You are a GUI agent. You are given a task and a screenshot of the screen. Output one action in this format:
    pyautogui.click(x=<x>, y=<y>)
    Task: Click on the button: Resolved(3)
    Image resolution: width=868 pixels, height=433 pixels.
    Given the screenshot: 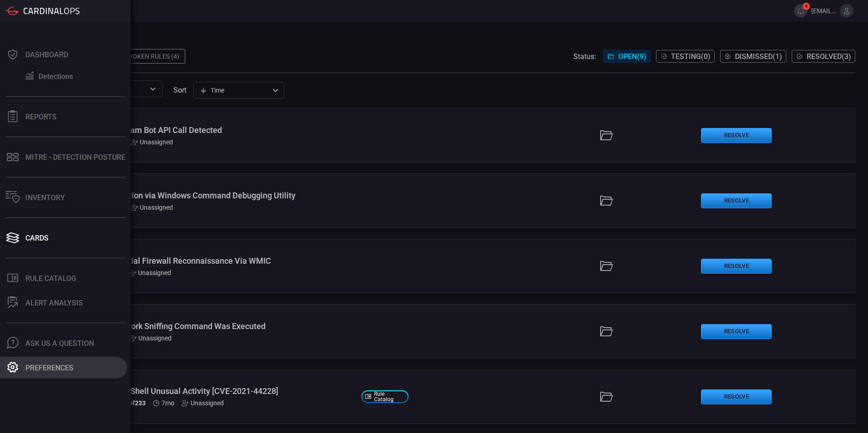 What is the action you would take?
    pyautogui.click(x=823, y=56)
    